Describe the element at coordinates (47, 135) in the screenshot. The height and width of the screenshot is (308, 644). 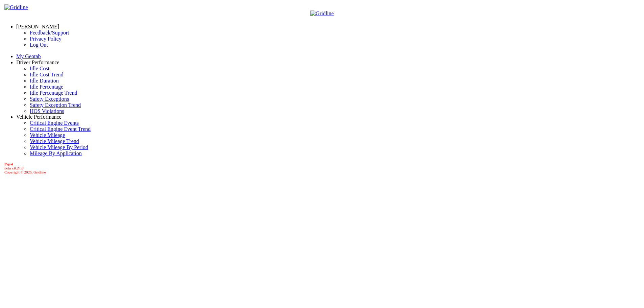
I see `a: Vehicle Mileage` at that location.